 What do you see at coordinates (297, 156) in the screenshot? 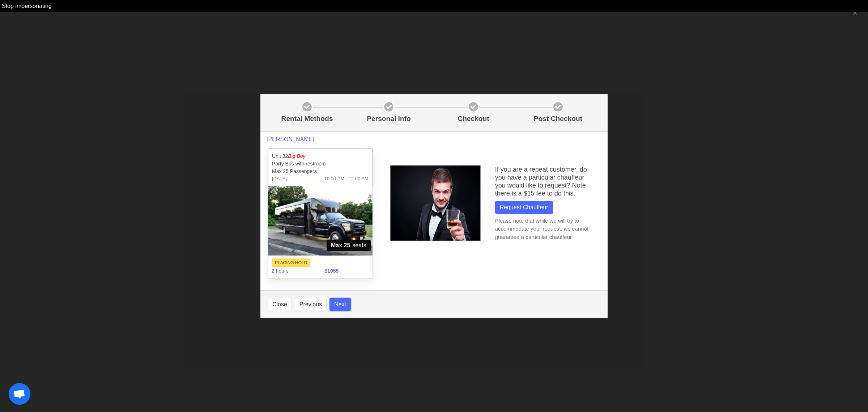
I see `em: Big Boy` at bounding box center [297, 156].